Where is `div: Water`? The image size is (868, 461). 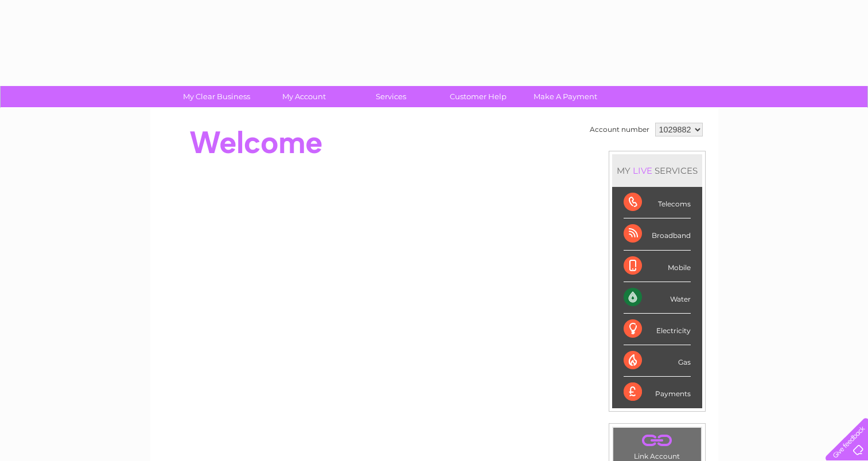 div: Water is located at coordinates (656, 298).